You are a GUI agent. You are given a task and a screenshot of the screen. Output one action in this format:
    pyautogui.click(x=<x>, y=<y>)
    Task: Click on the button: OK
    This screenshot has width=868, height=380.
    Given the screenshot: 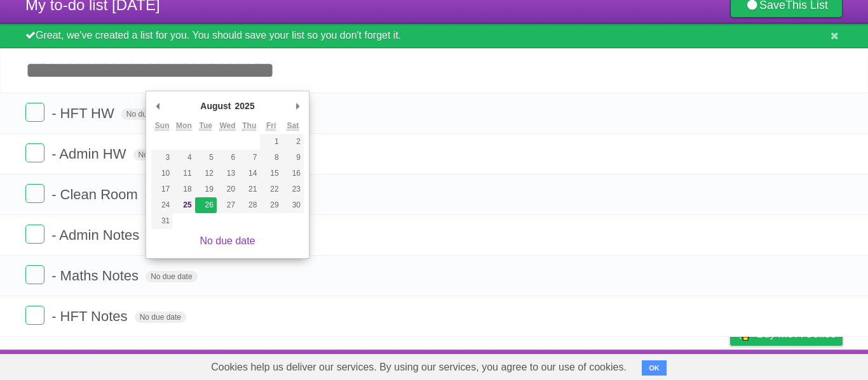 What is the action you would take?
    pyautogui.click(x=654, y=368)
    